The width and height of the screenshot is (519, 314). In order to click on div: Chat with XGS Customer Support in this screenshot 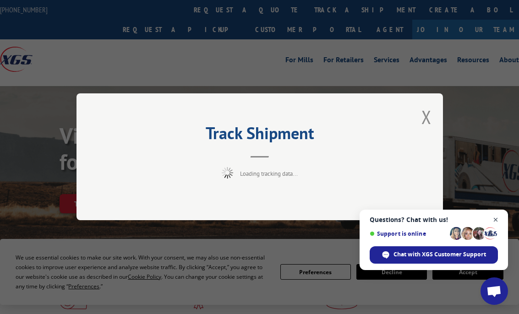, I will do `click(434, 255)`.